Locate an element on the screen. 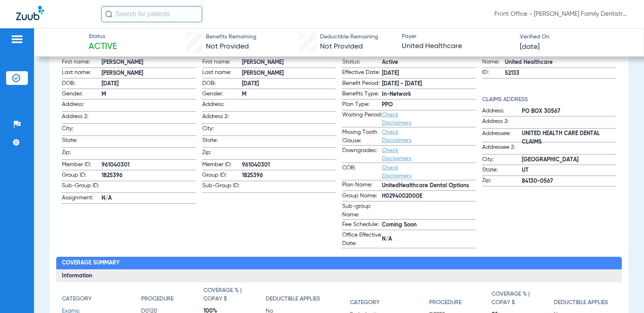  span: PPO is located at coordinates (429, 105).